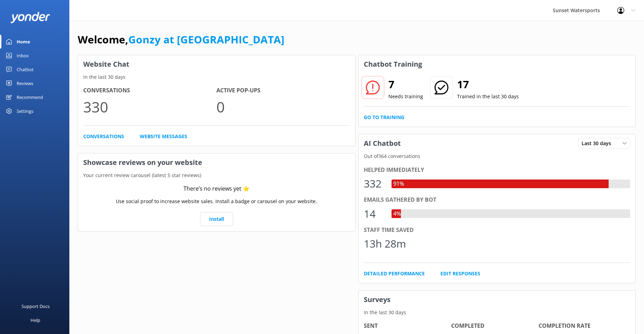 The height and width of the screenshot is (334, 644). I want to click on a: Install, so click(216, 219).